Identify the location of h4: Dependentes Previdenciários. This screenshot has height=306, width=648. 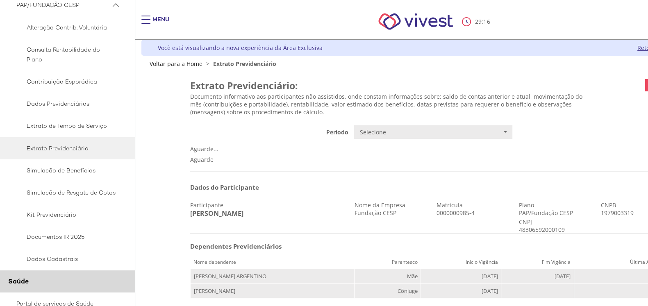
(310, 247).